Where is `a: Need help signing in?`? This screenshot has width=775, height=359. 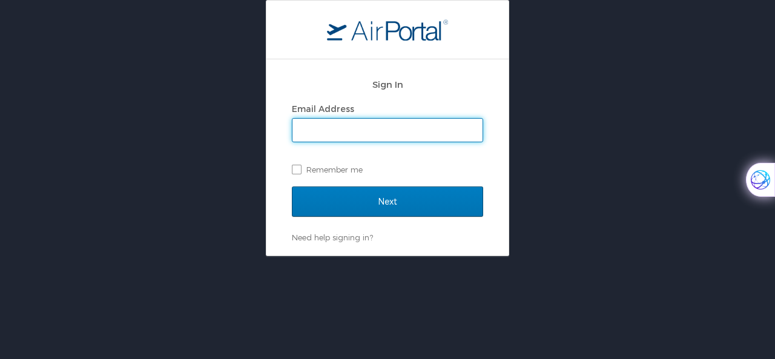 a: Need help signing in? is located at coordinates (332, 237).